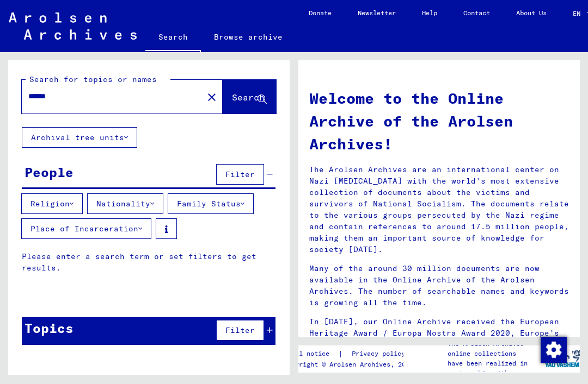 This screenshot has height=384, width=588. What do you see at coordinates (496, 349) in the screenshot?
I see `p: The Arolsen Archives online collections` at bounding box center [496, 349].